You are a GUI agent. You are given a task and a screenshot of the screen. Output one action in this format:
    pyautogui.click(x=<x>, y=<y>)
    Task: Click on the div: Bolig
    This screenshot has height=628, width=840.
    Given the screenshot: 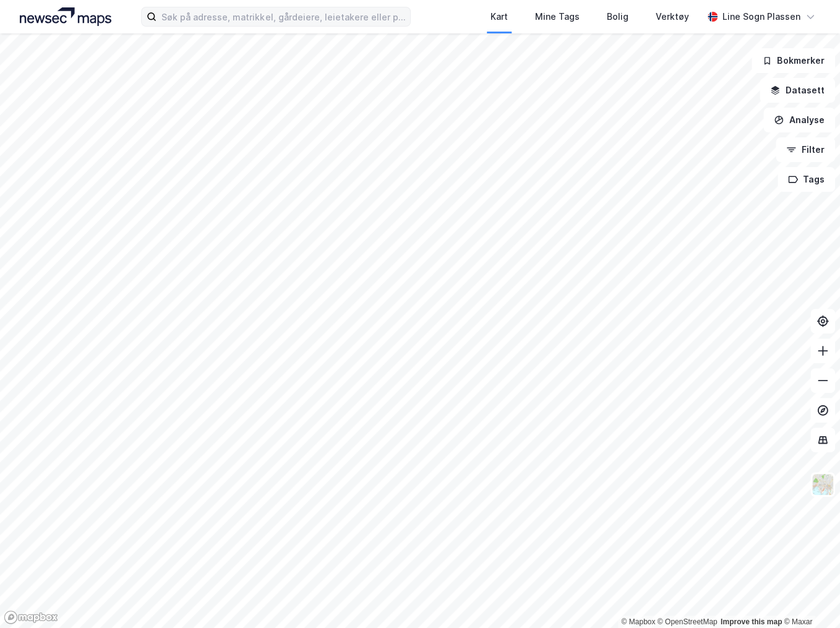 What is the action you would take?
    pyautogui.click(x=617, y=17)
    